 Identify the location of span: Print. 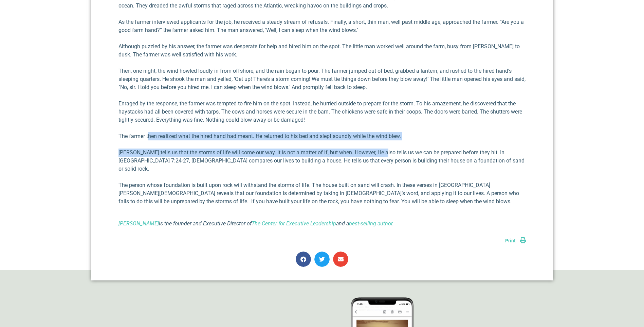
(510, 240).